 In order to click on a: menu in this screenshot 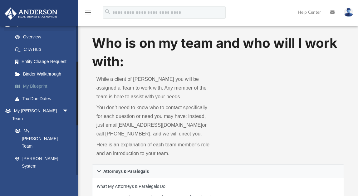, I will do `click(88, 14)`.